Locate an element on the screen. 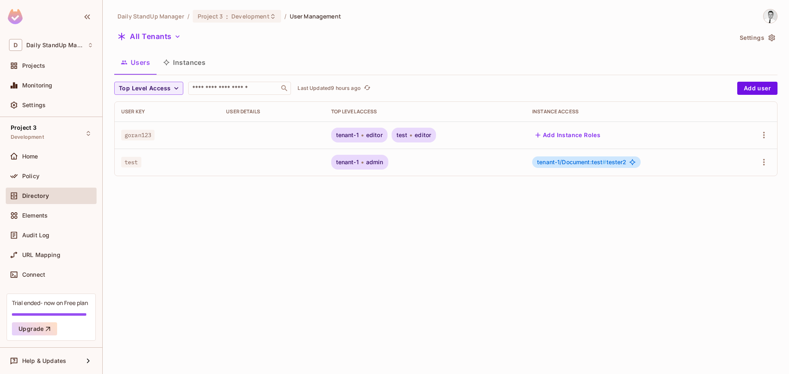 The image size is (789, 374). button: Add Instance Roles is located at coordinates (568, 135).